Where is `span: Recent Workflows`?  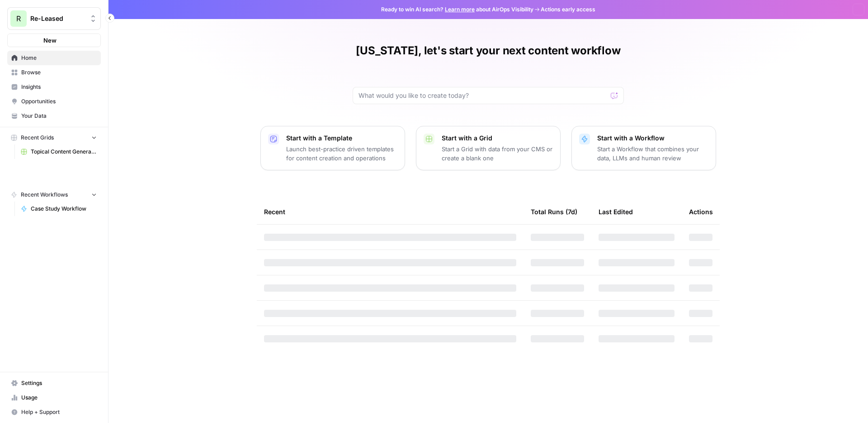
span: Recent Workflows is located at coordinates (44, 195).